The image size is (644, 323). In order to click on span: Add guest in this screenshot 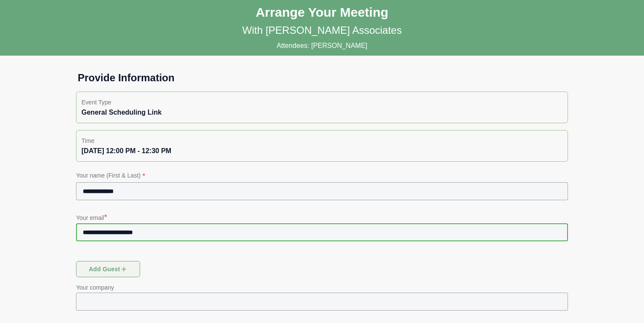, I will do `click(108, 269)`.